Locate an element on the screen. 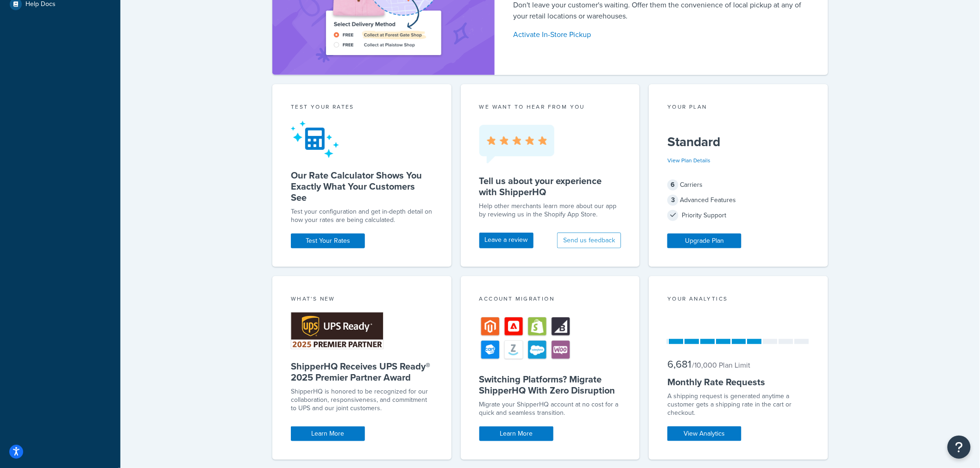 The width and height of the screenshot is (980, 468). div: Test your rates is located at coordinates (362, 108).